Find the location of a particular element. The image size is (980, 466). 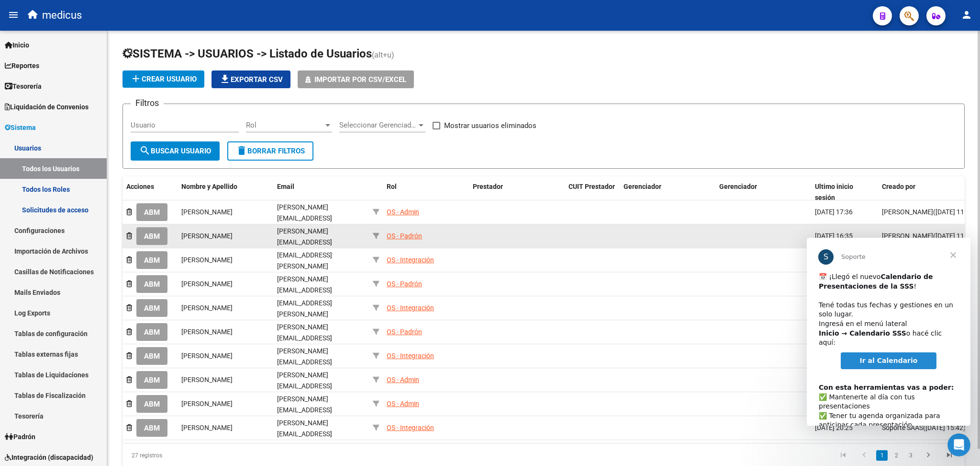

mat-icon: file_download is located at coordinates (225, 79).